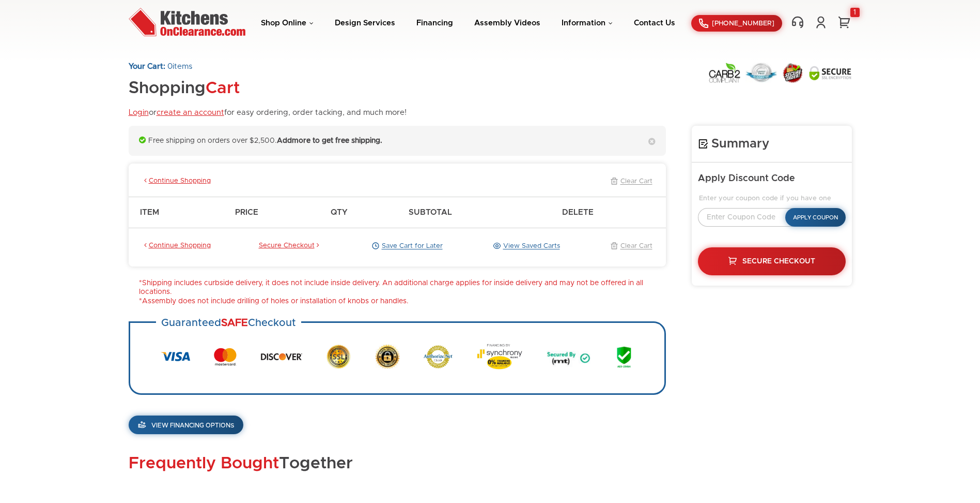 The width and height of the screenshot is (980, 503). I want to click on img: Kitchens On Clearance, so click(187, 21).